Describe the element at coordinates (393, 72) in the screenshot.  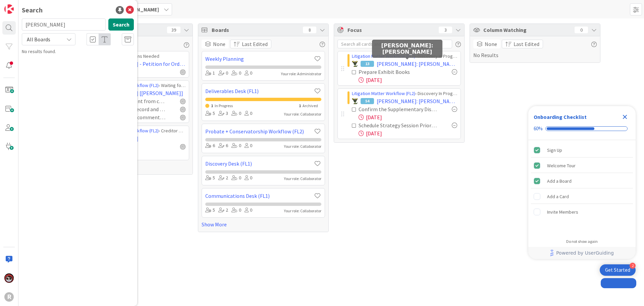
I see `div: Prepare Exhibit Books` at that location.